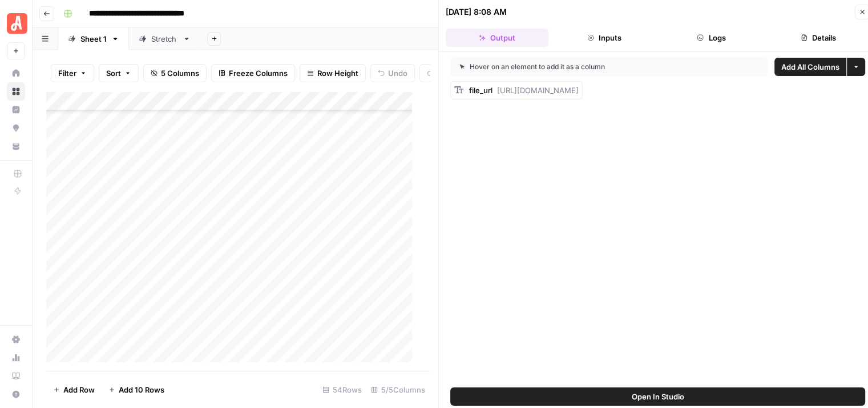  Describe the element at coordinates (16, 73) in the screenshot. I see `a: Home` at that location.